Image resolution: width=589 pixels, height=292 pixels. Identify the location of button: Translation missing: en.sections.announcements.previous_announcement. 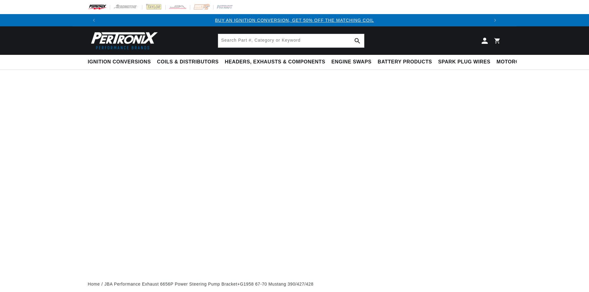
(94, 20).